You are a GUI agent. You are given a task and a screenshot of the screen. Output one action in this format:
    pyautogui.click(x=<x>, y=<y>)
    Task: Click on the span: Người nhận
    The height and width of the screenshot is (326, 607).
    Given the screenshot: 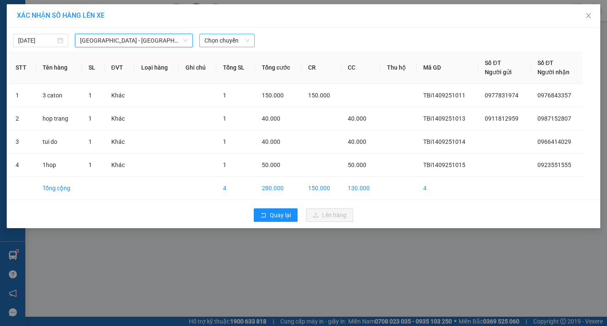 What is the action you would take?
    pyautogui.click(x=553, y=72)
    